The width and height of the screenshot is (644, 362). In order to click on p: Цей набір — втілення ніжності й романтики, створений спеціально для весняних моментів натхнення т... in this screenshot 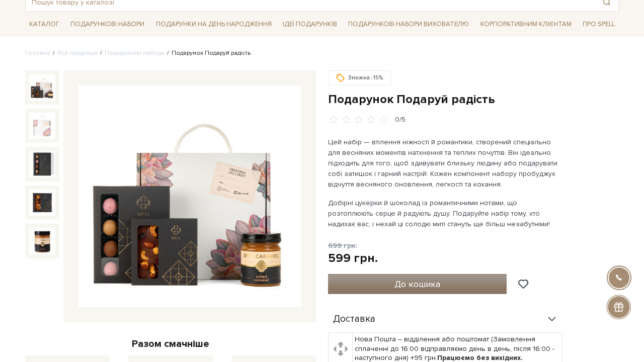, I will do `click(446, 163)`.